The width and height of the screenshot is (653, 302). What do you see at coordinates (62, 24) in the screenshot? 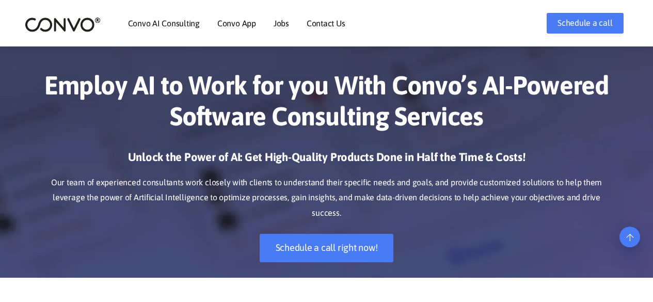
I see `img: logo_2.png` at bounding box center [62, 24].